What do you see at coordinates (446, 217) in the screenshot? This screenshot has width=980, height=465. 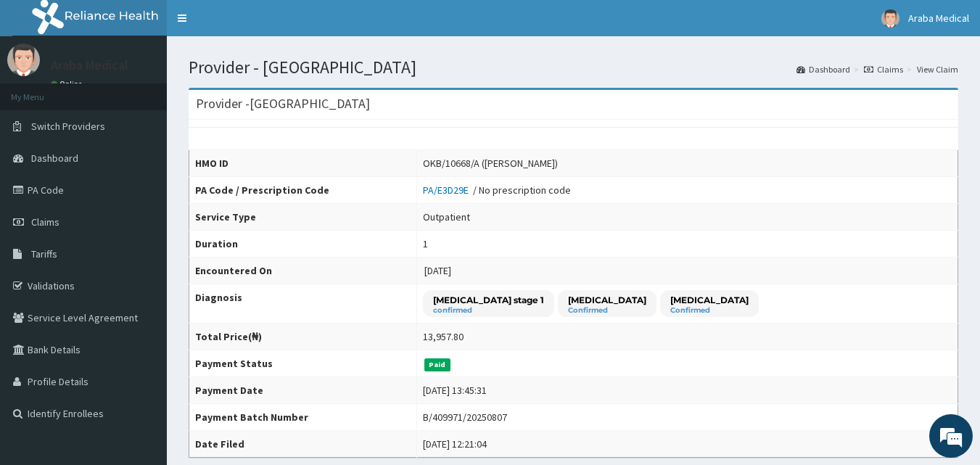 I see `div: Outpatient` at bounding box center [446, 217].